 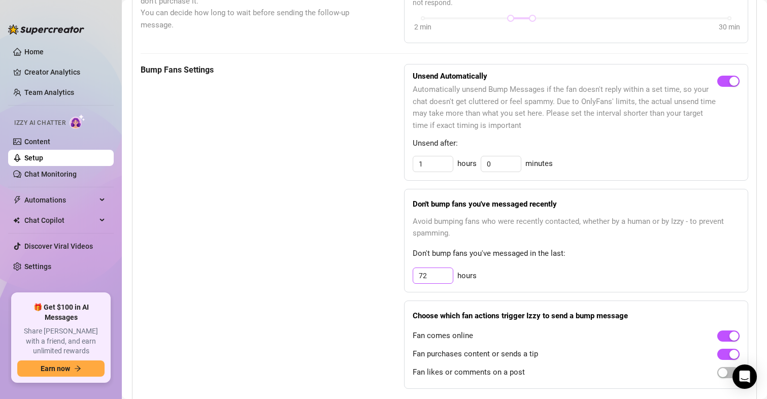 I want to click on img: logo-BBDzfeDw.svg, so click(x=46, y=29).